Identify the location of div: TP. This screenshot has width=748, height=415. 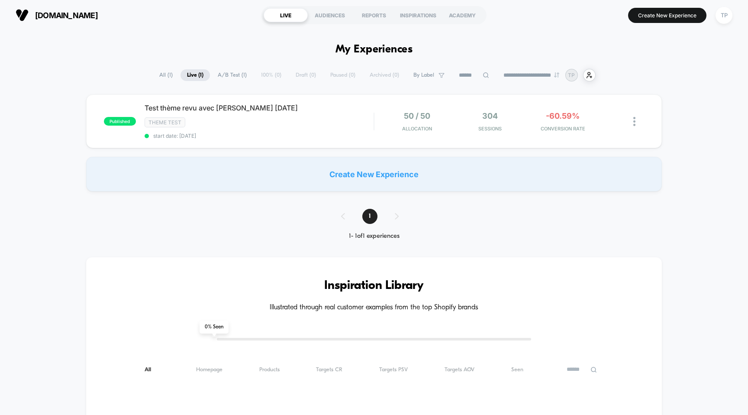
(724, 15).